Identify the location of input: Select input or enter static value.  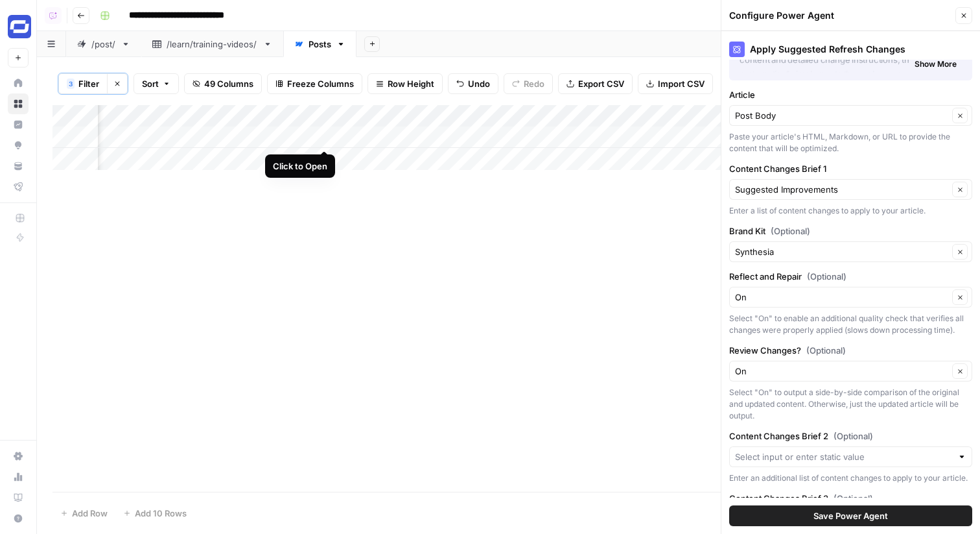
(843, 456).